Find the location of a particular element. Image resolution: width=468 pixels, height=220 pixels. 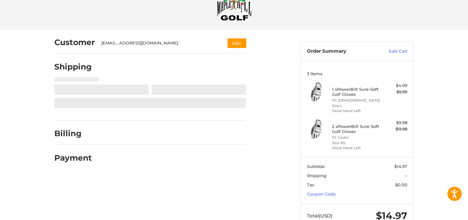

h4: 1 x PowerBilt Sure-Soft Golf Gloves is located at coordinates (356, 92).